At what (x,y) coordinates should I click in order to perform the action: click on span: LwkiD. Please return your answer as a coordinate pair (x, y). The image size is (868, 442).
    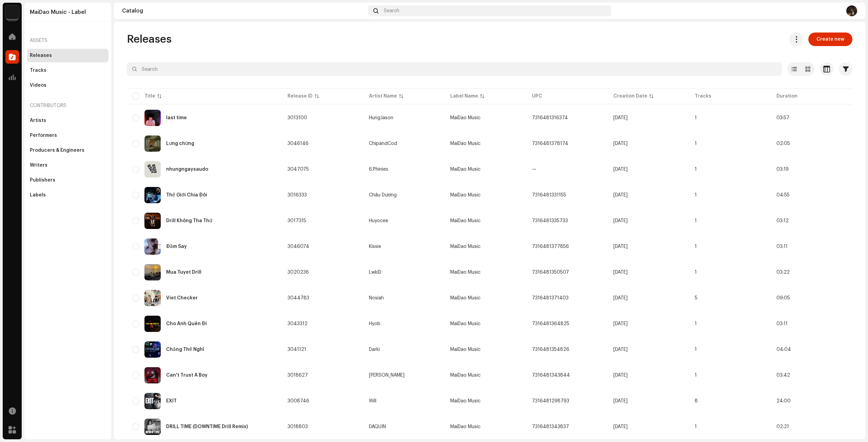
    Looking at the image, I should click on (404, 272).